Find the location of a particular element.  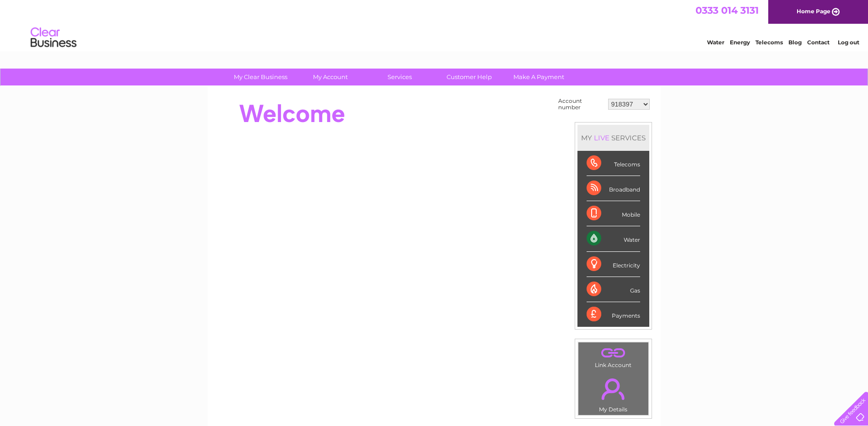

td: Account number is located at coordinates (581, 104).